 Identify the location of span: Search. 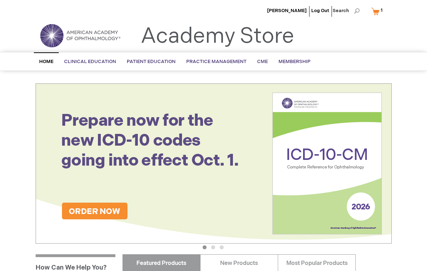
(346, 11).